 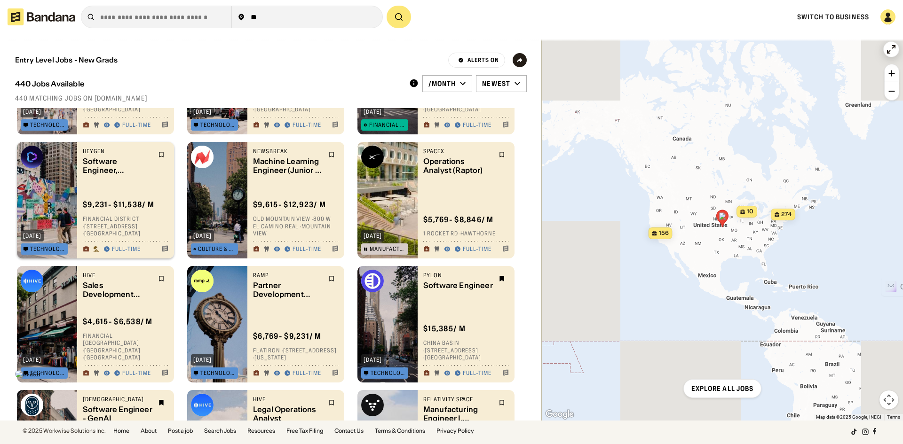 What do you see at coordinates (118, 322) in the screenshot?
I see `div: $ 4,615 - $6,538 / m` at bounding box center [118, 322].